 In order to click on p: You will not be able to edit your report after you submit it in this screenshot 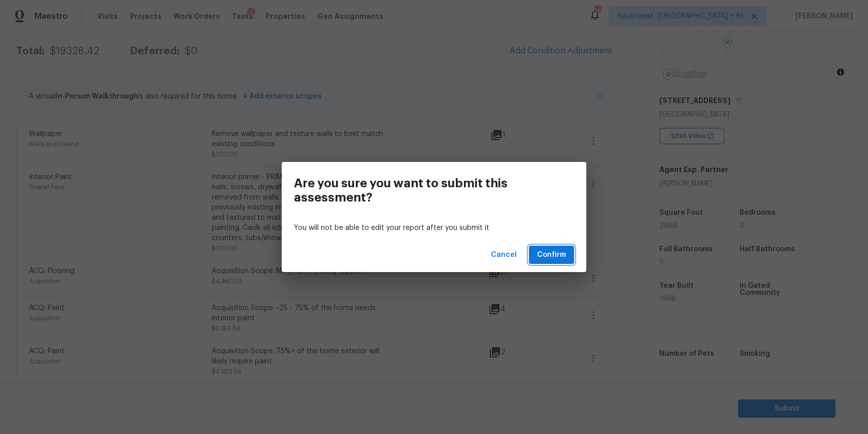, I will do `click(434, 228)`.